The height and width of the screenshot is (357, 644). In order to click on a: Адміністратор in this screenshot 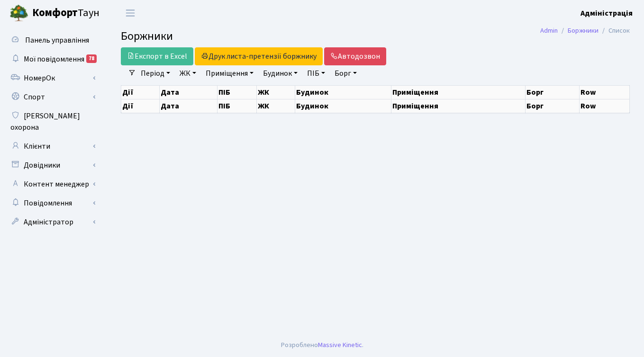, I will do `click(52, 222)`.